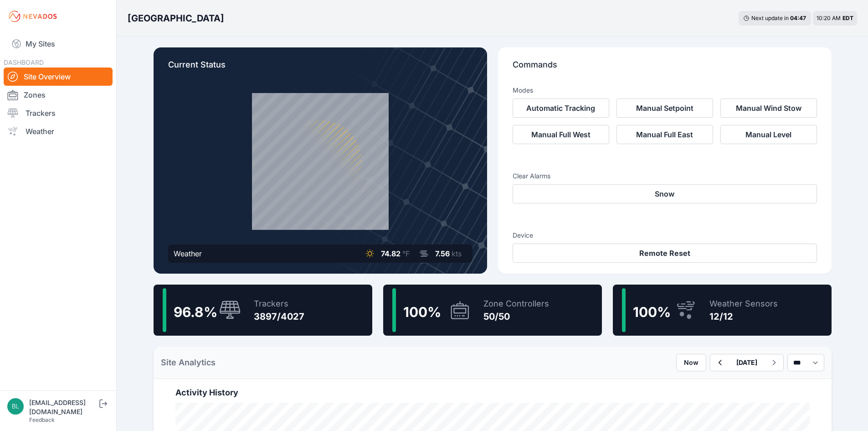 This screenshot has height=431, width=868. I want to click on span: EDT, so click(848, 18).